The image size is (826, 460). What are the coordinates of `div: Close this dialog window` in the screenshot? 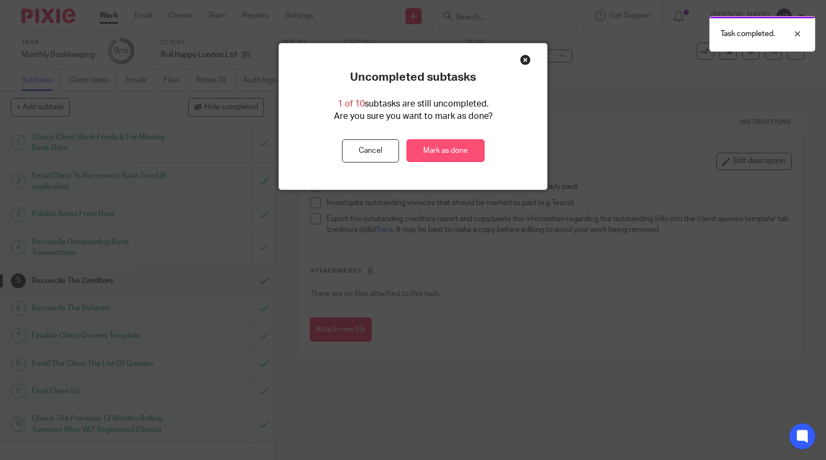 It's located at (525, 60).